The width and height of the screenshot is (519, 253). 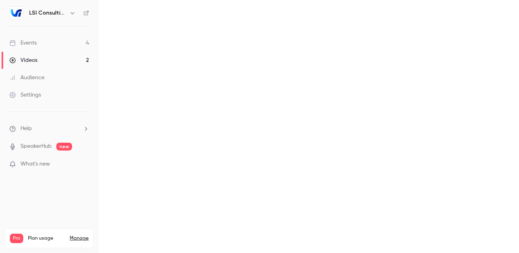 What do you see at coordinates (64, 147) in the screenshot?
I see `span: new` at bounding box center [64, 147].